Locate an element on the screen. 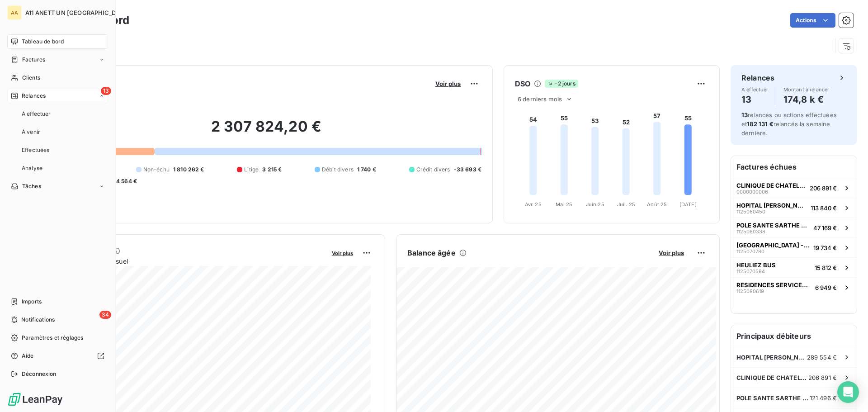 Image resolution: width=868 pixels, height=412 pixels. span: Effectuées is located at coordinates (36, 150).